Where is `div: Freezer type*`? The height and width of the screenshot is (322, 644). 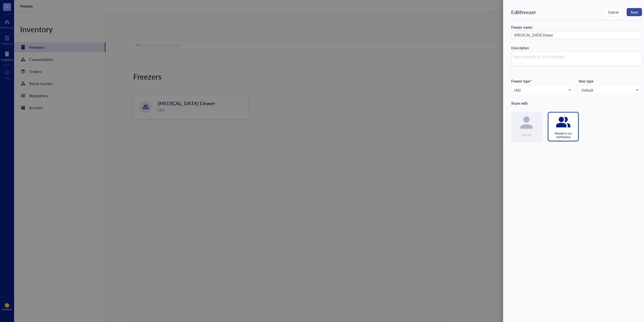
div: Freezer type* is located at coordinates (543, 81).